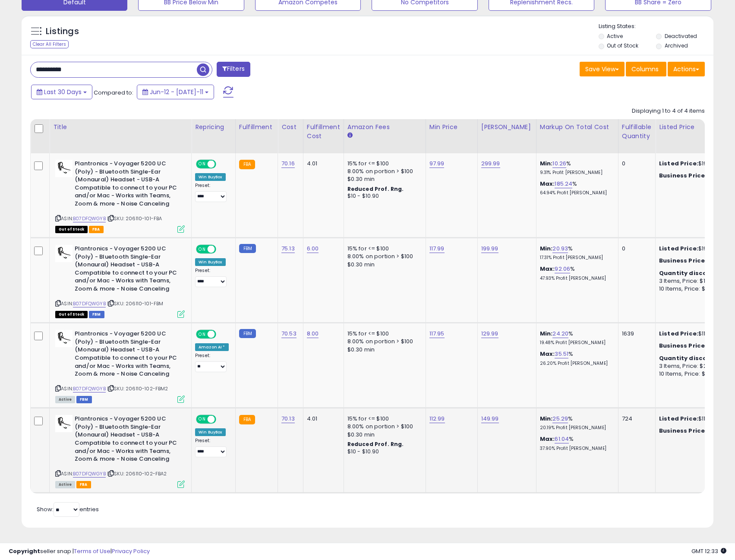 This screenshot has width=735, height=560. Describe the element at coordinates (92, 551) in the screenshot. I see `a: Terms of Use` at that location.